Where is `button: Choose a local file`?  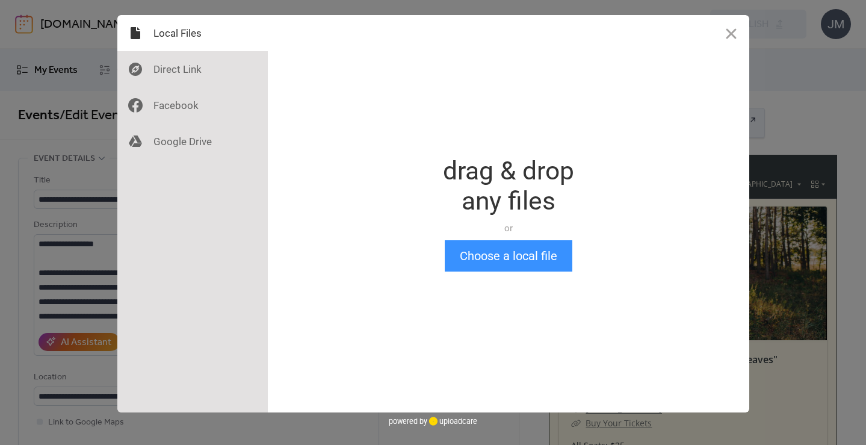
button: Choose a local file is located at coordinates (509, 256).